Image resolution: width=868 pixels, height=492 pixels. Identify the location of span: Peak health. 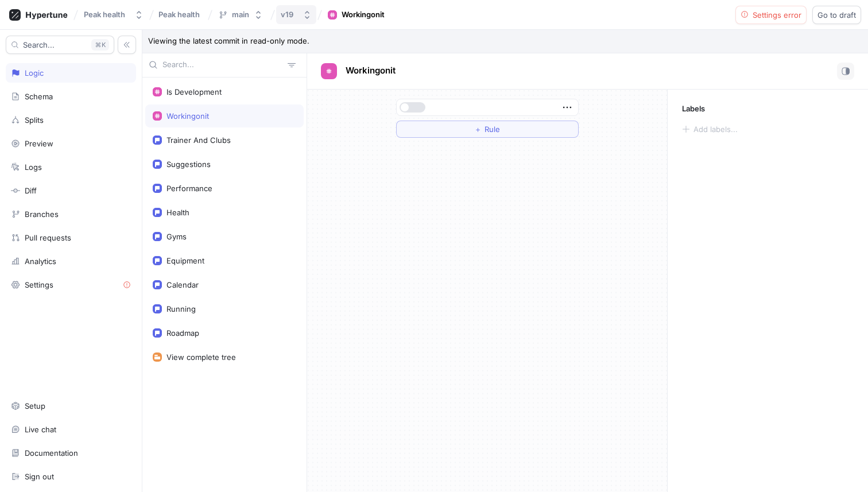
(179, 14).